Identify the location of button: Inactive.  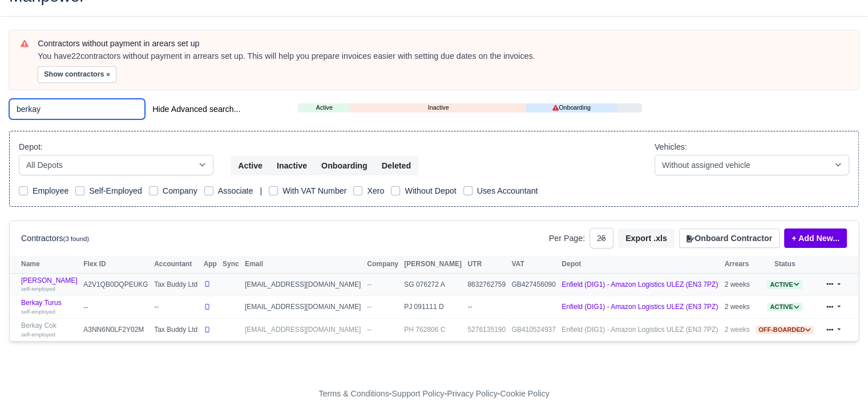
(292, 166).